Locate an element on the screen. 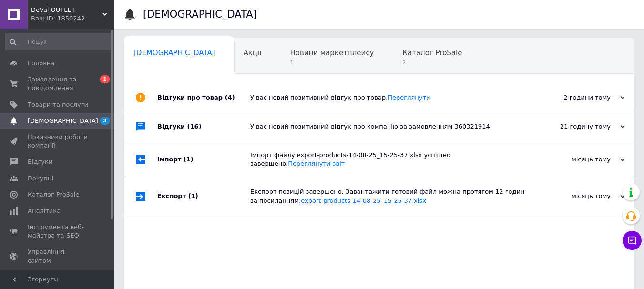 The image size is (644, 289). a: Переглянути звіт is located at coordinates (316, 164).